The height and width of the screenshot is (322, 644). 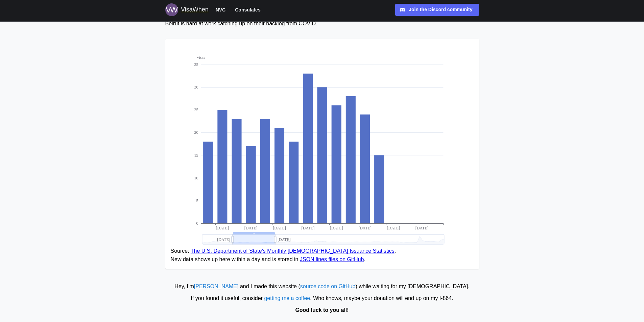 I want to click on div: Good luck to you all!, so click(x=322, y=310).